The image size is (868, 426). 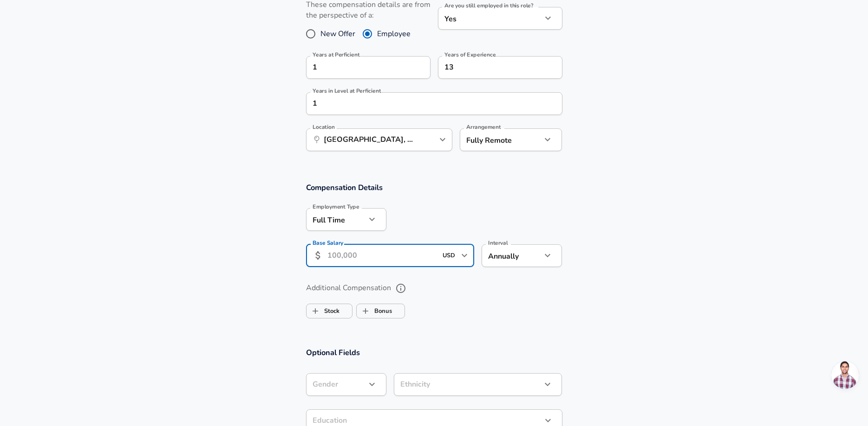 I want to click on h3: Optional Fields, so click(x=434, y=353).